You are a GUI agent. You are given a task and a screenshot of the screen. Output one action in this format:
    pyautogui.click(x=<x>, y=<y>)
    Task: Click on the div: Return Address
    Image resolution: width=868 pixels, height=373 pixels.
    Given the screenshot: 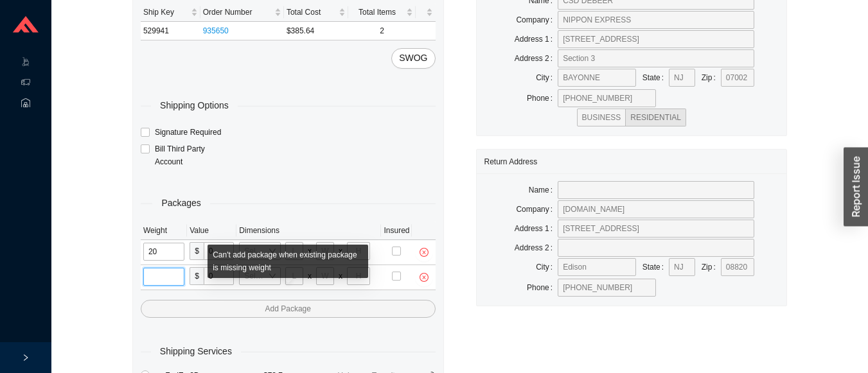 What is the action you would take?
    pyautogui.click(x=631, y=161)
    